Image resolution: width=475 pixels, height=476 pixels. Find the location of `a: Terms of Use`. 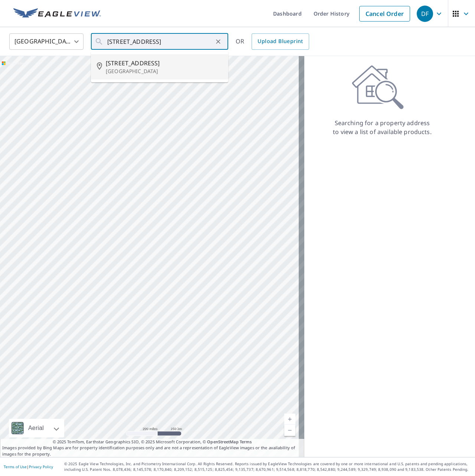

a: Terms of Use is located at coordinates (15, 467).